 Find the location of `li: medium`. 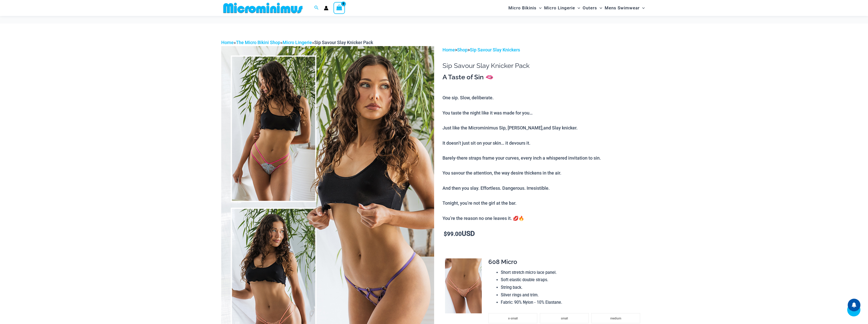

li: medium is located at coordinates (616, 318).